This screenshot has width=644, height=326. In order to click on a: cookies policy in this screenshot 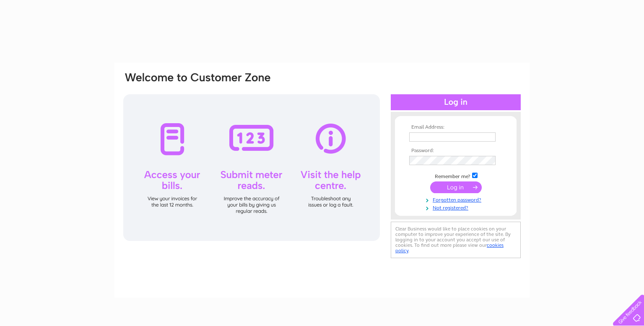, I will do `click(450, 247)`.